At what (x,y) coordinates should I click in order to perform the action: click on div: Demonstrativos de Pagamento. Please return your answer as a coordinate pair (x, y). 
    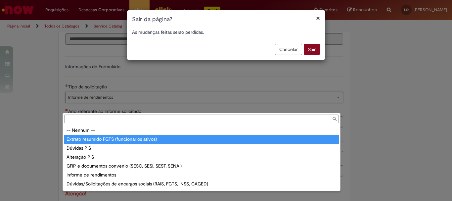
    Looking at the image, I should click on (202, 193).